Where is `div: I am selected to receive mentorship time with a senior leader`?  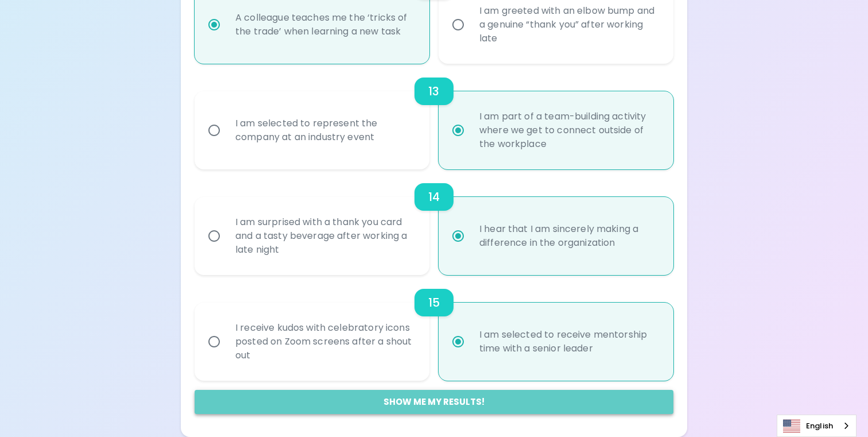
div: I am selected to receive mentorship time with a senior leader is located at coordinates (568, 342).